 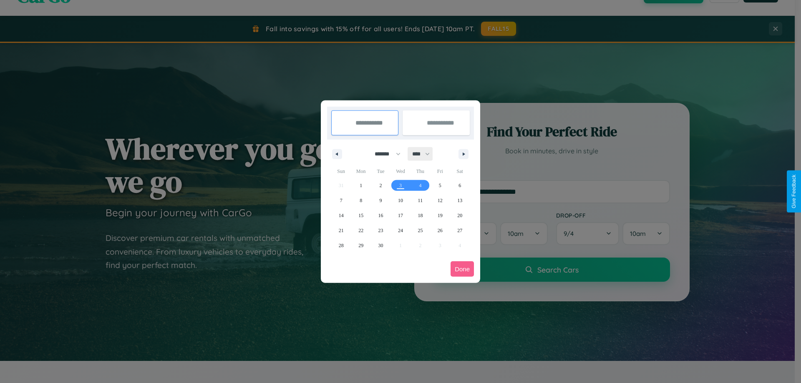 What do you see at coordinates (361, 216) in the screenshot?
I see `span: 15` at bounding box center [361, 216].